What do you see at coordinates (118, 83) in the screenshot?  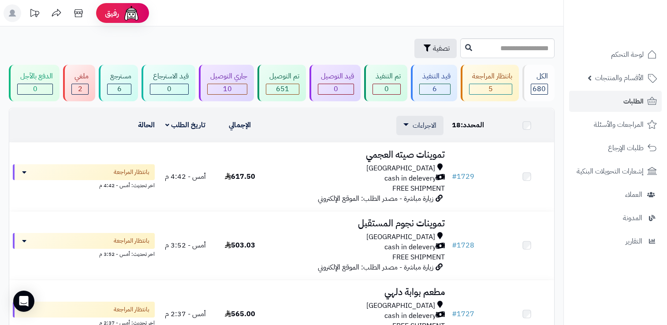 I see `a: مسترجع 6` at bounding box center [118, 83].